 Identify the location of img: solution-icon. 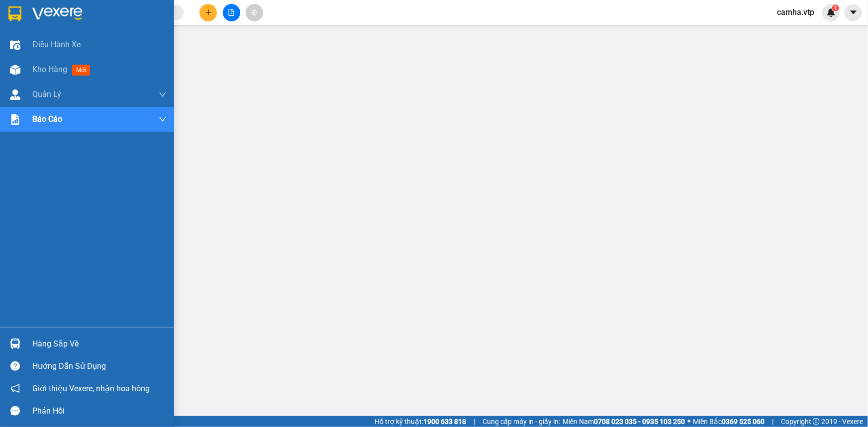
(15, 119).